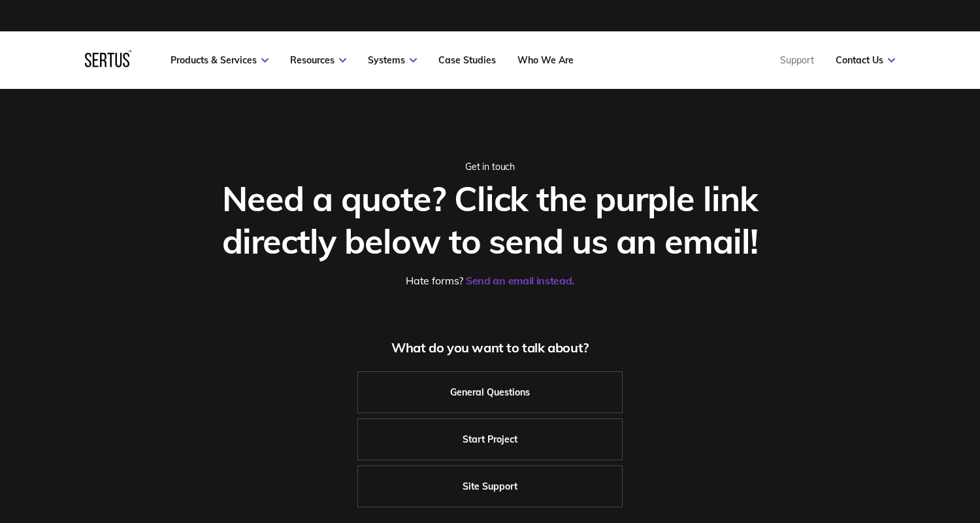 The width and height of the screenshot is (980, 523). What do you see at coordinates (318, 60) in the screenshot?
I see `a: Resources` at bounding box center [318, 60].